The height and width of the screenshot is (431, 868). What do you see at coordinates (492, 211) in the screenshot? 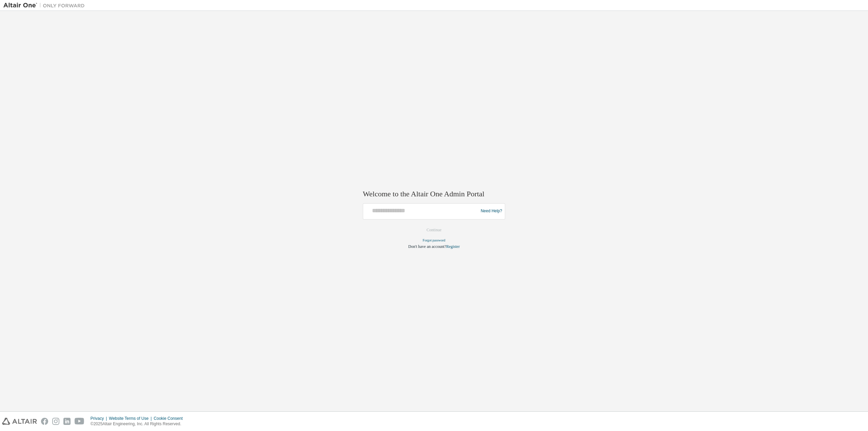
I see `a: Need Help?` at bounding box center [492, 211].